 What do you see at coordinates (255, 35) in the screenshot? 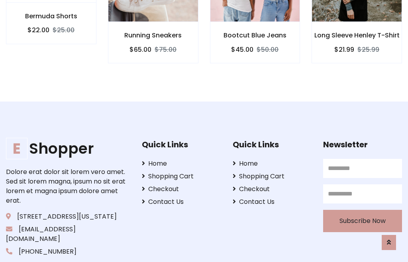
I see `h6: Bootcut Blue Jeans` at bounding box center [255, 35].